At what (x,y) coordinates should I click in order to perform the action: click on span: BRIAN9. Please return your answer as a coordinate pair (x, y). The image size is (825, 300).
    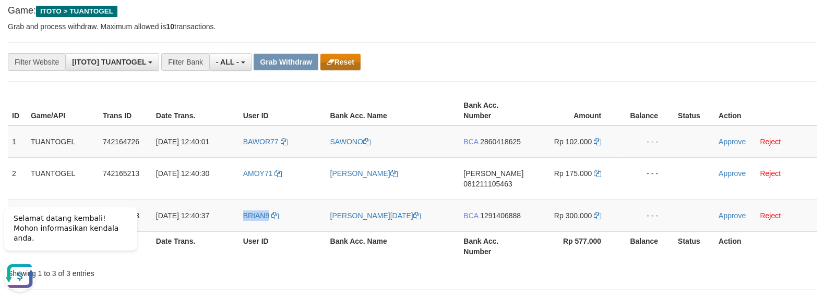
    Looking at the image, I should click on (256, 216).